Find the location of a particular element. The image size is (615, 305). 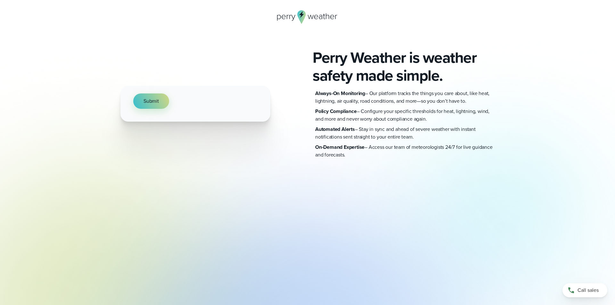

span: Submit is located at coordinates (151, 101).